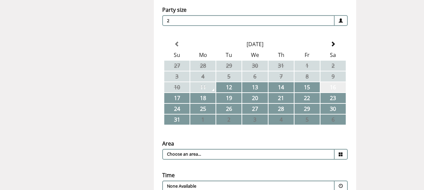  I want to click on td: 12, so click(229, 87).